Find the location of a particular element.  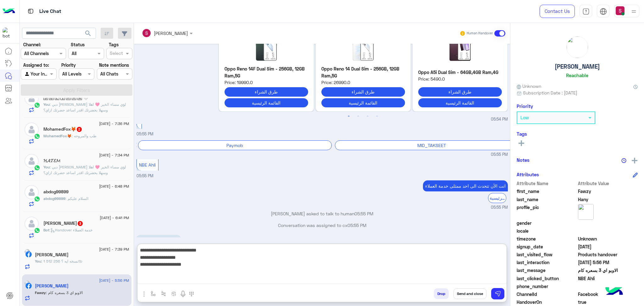

span: 05:54 PM is located at coordinates (500, 119).